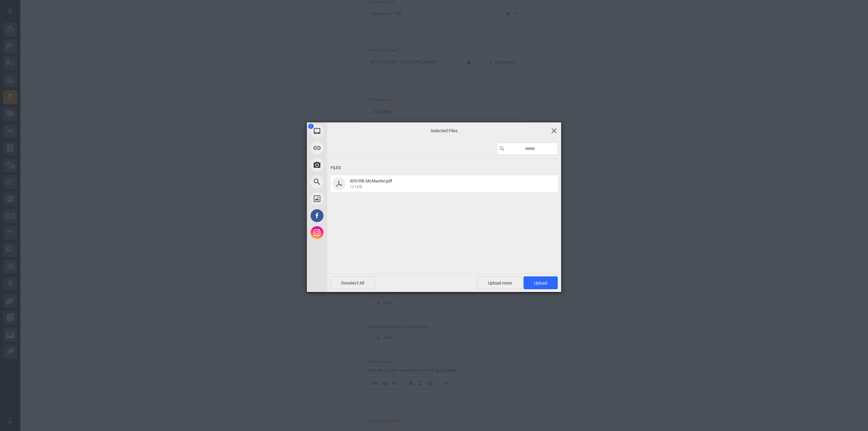  What do you see at coordinates (348, 131) in the screenshot?
I see `div: My Device` at bounding box center [348, 131].